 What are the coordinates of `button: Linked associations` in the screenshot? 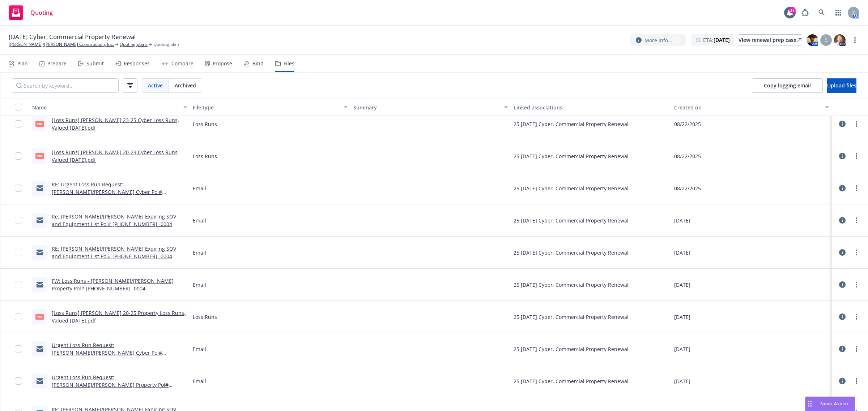 It's located at (590, 107).